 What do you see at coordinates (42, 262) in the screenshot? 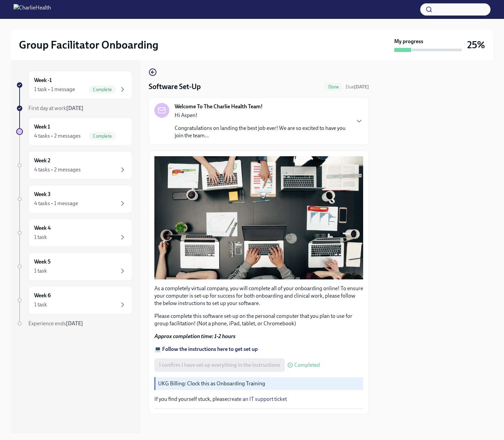
I see `h6: Week 5` at bounding box center [42, 262].